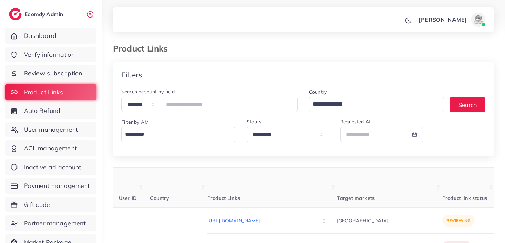 This screenshot has height=243, width=505. Describe the element at coordinates (57, 186) in the screenshot. I see `span: Payment management` at that location.